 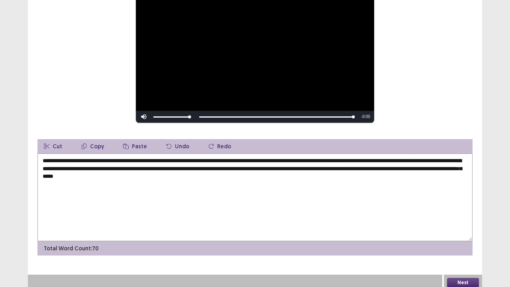 What do you see at coordinates (53, 146) in the screenshot?
I see `button: Cut` at bounding box center [53, 146].